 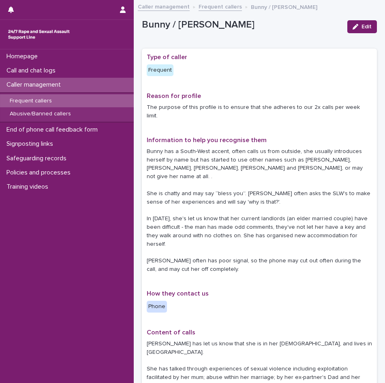 What do you see at coordinates (259, 210) in the screenshot?
I see `p: Bunny has a South-West accent, often calls us from outside, she usually introduces herself by nam...` at bounding box center [259, 210].